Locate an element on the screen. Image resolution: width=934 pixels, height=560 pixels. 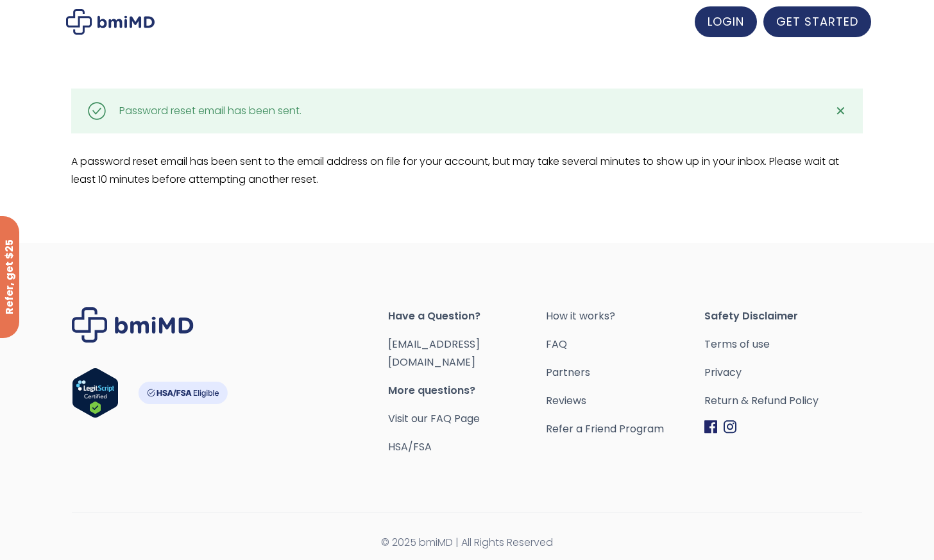
img: Facebook is located at coordinates (711, 426).